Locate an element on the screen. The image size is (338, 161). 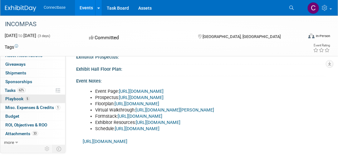
span: ROI, Objectives & ROO is located at coordinates (26, 125).